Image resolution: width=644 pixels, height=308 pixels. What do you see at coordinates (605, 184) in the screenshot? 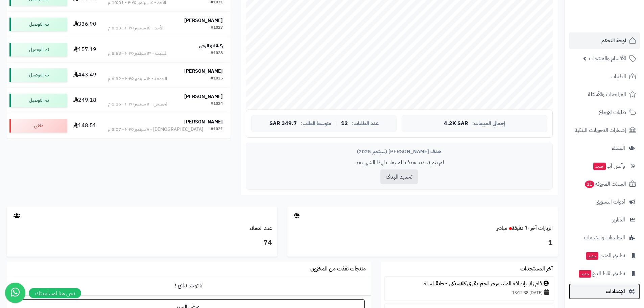
I see `a: السلات المتروكة11` at bounding box center [605, 184].